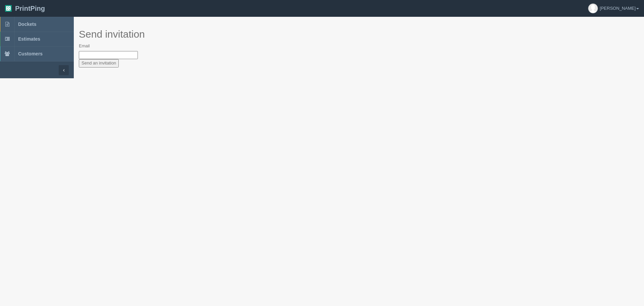 The image size is (644, 306). What do you see at coordinates (99, 63) in the screenshot?
I see `input: Send an invitation` at bounding box center [99, 63].